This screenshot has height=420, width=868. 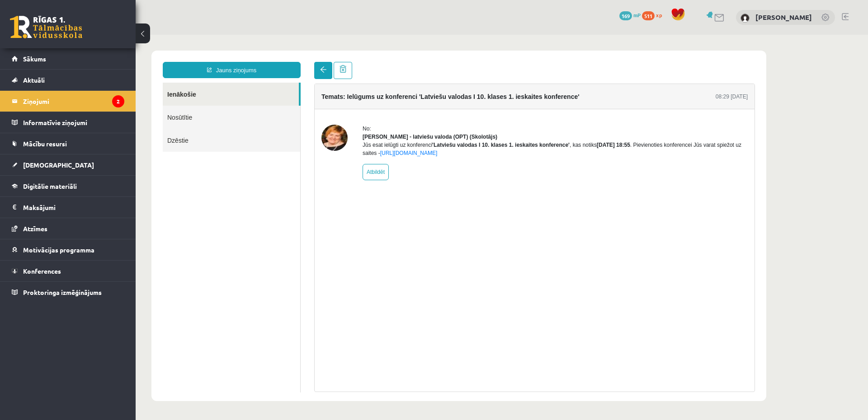 I want to click on span: 511, so click(x=649, y=16).